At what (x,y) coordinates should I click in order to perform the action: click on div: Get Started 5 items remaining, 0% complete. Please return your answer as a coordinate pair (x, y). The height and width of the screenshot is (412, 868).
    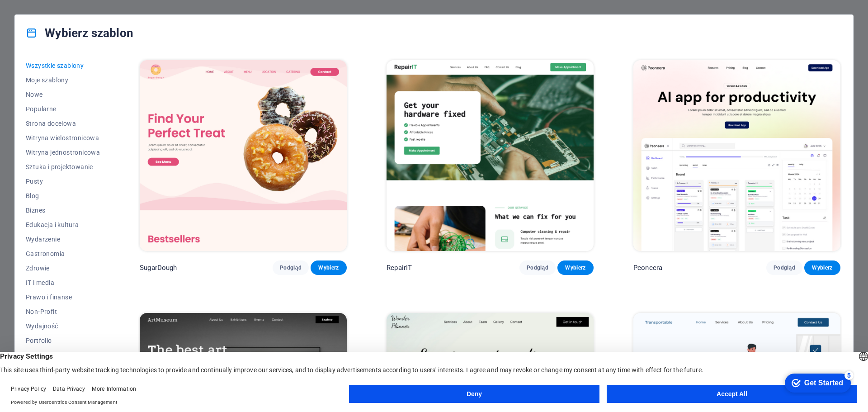
    Looking at the image, I should click on (40, 14).